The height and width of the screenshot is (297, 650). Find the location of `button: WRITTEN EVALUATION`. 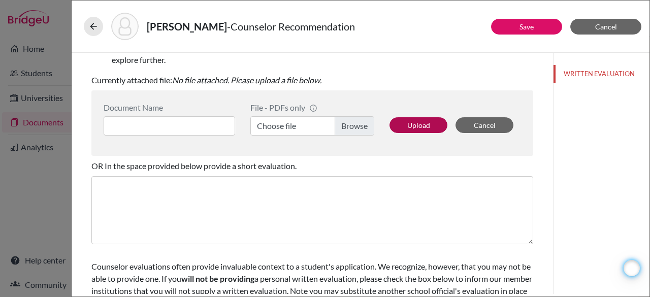

button: WRITTEN EVALUATION is located at coordinates (601, 74).